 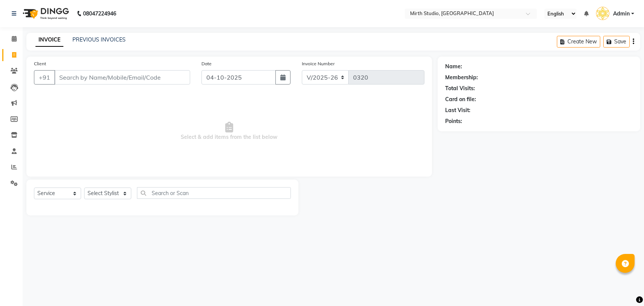 What do you see at coordinates (99, 14) in the screenshot?
I see `b: 08047224946` at bounding box center [99, 14].